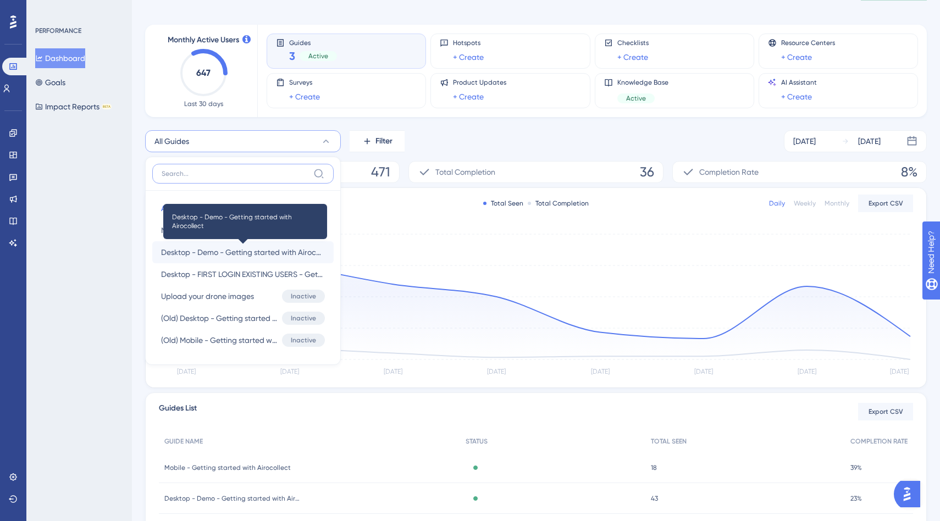 The height and width of the screenshot is (521, 940). I want to click on span: 471, so click(380, 172).